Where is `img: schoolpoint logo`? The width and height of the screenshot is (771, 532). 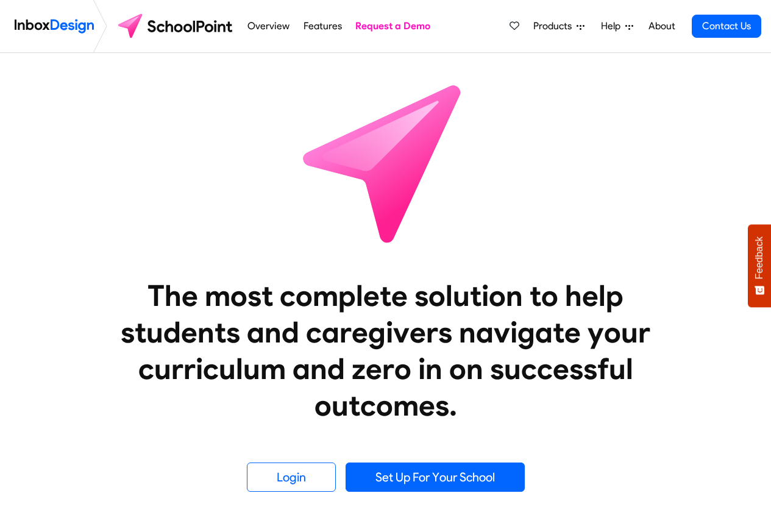 img: schoolpoint logo is located at coordinates (176, 26).